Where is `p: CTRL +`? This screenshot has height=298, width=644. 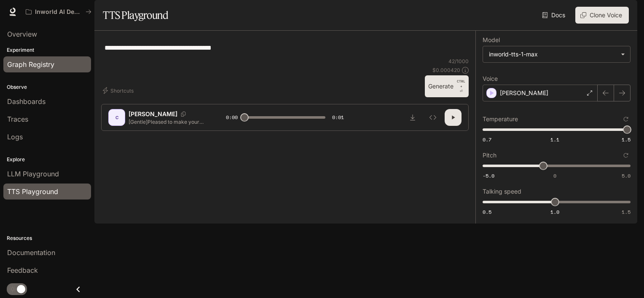
p: CTRL + is located at coordinates (461, 83).